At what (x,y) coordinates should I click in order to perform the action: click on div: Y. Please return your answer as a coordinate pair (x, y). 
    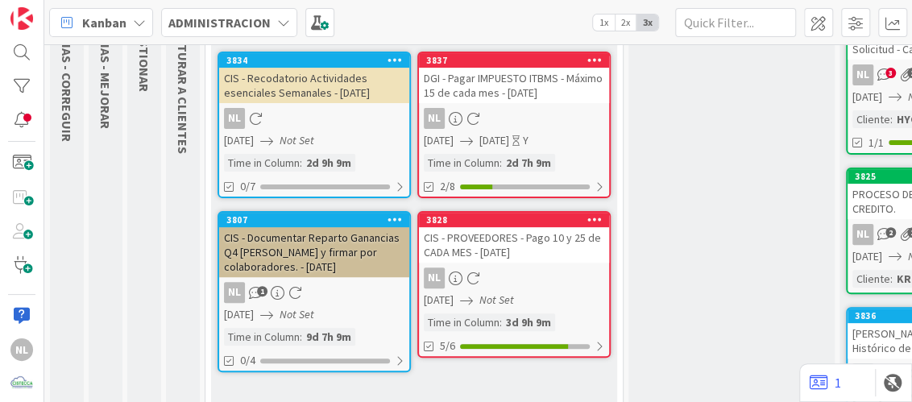
    Looking at the image, I should click on (525, 140).